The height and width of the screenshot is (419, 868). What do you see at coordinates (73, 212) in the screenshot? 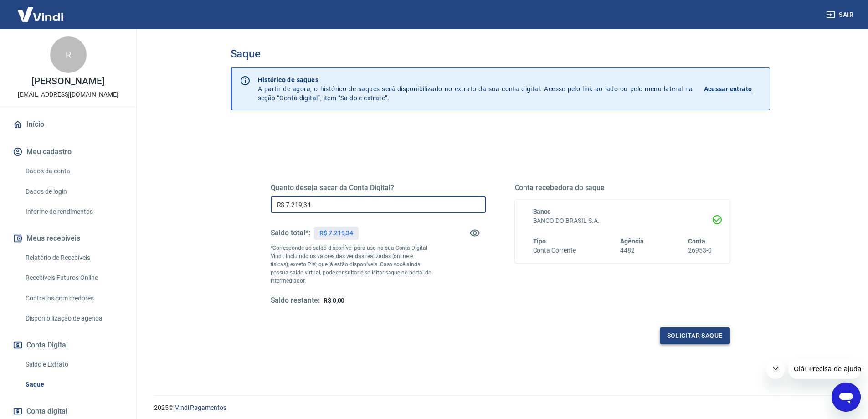
I see `a: Informe de rendimentos` at bounding box center [73, 212].